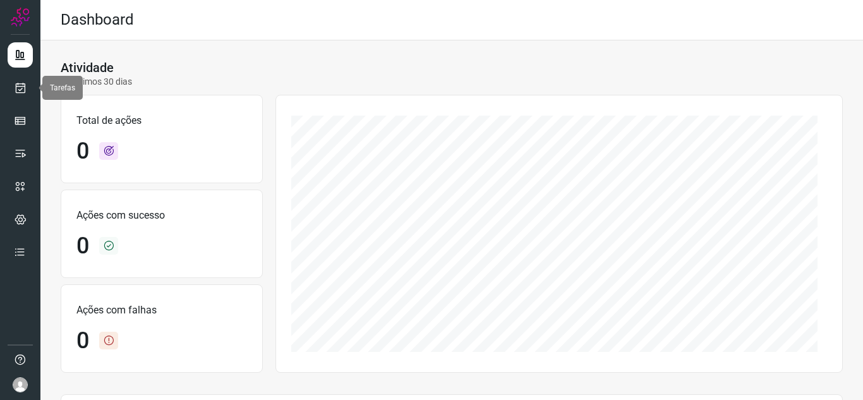 This screenshot has width=863, height=400. Describe the element at coordinates (96, 81) in the screenshot. I see `p: Últimos 30 dias` at that location.